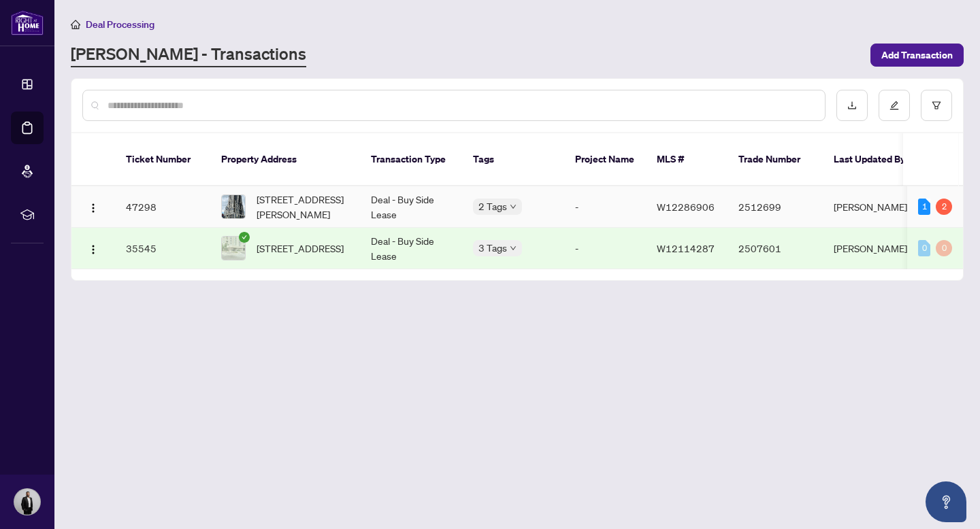 The width and height of the screenshot is (980, 529). What do you see at coordinates (27, 502) in the screenshot?
I see `img: Profile Icon` at bounding box center [27, 502].